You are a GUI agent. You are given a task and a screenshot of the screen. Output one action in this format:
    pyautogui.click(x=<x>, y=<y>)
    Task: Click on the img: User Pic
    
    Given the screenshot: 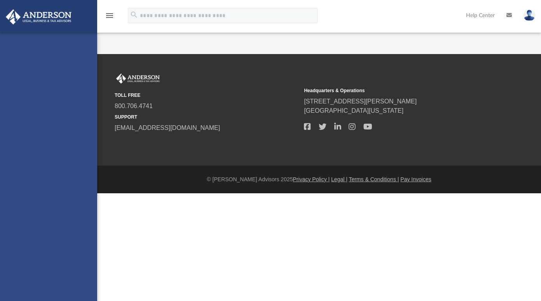 What is the action you would take?
    pyautogui.click(x=529, y=15)
    